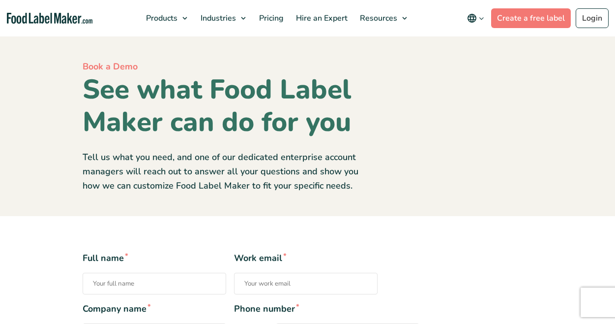  What do you see at coordinates (230, 171) in the screenshot?
I see `p: Tell us what you need, and one of our dedicated enterprise account managers will reach out to ans...` at bounding box center [230, 171].